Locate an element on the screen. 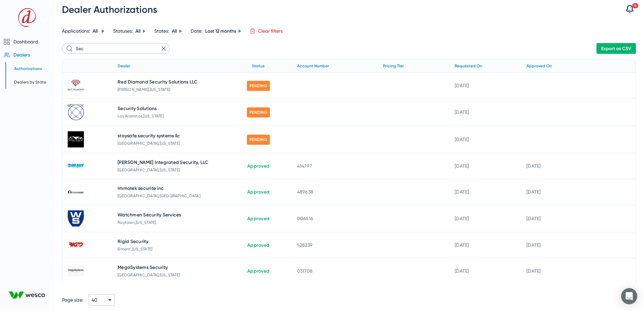 This screenshot has width=644, height=311. img: HFKiheGQLkms_lI6d_vOYA.png is located at coordinates (76, 245).